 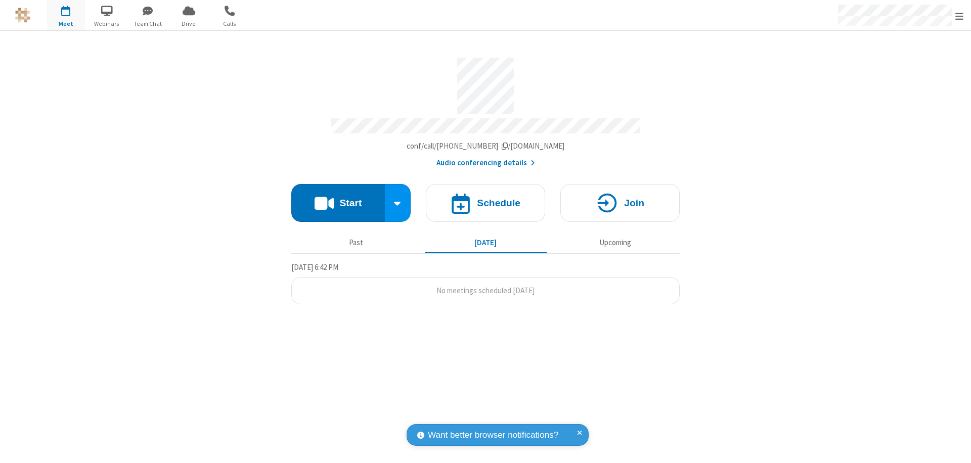 What do you see at coordinates (485, 163) in the screenshot?
I see `button: Audio conferencing details` at bounding box center [485, 163].